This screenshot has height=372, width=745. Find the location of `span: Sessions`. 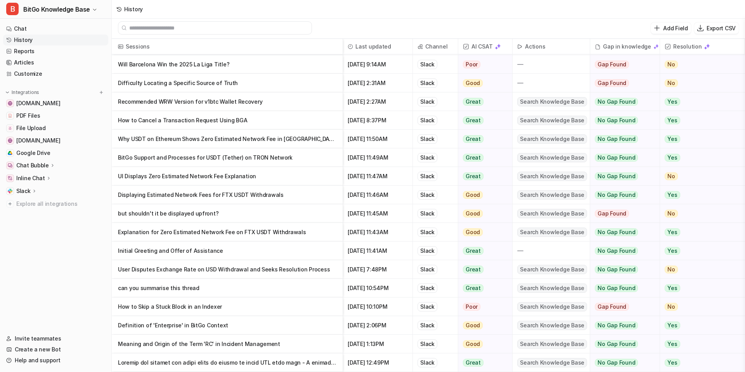

span: Sessions is located at coordinates (227, 47).